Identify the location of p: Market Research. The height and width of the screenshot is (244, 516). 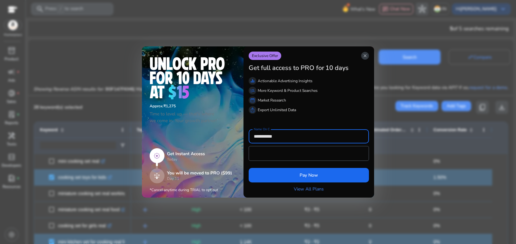
(272, 100).